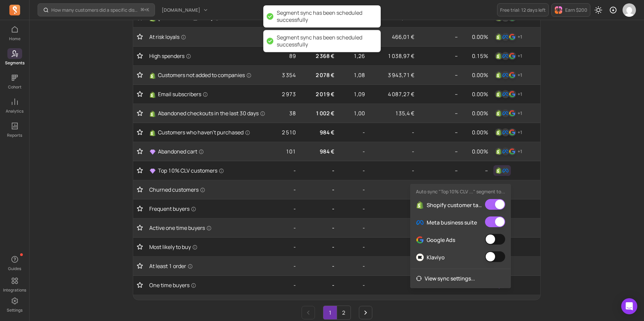 The height and width of the screenshot is (321, 644). What do you see at coordinates (451, 223) in the screenshot?
I see `p: Meta business suite` at bounding box center [451, 223].